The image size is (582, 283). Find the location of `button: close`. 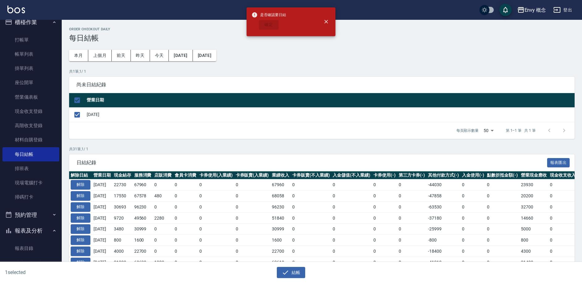

button: close is located at coordinates (326, 22).